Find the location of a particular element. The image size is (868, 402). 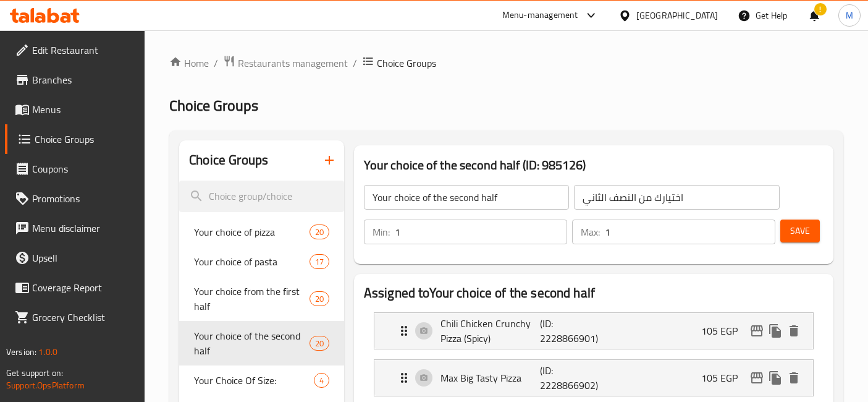

a: Menus is located at coordinates (75, 109).